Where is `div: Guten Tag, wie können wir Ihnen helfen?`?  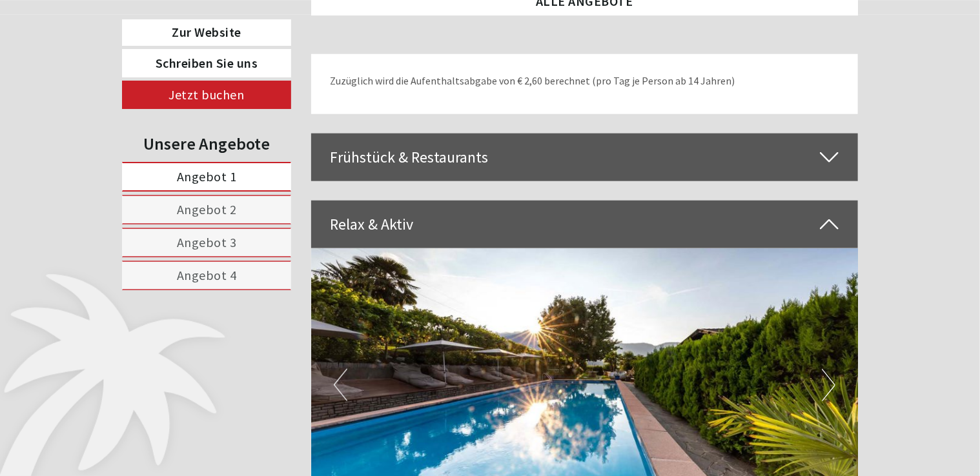 div: Guten Tag, wie können wir Ihnen helfen? is located at coordinates (107, 54).